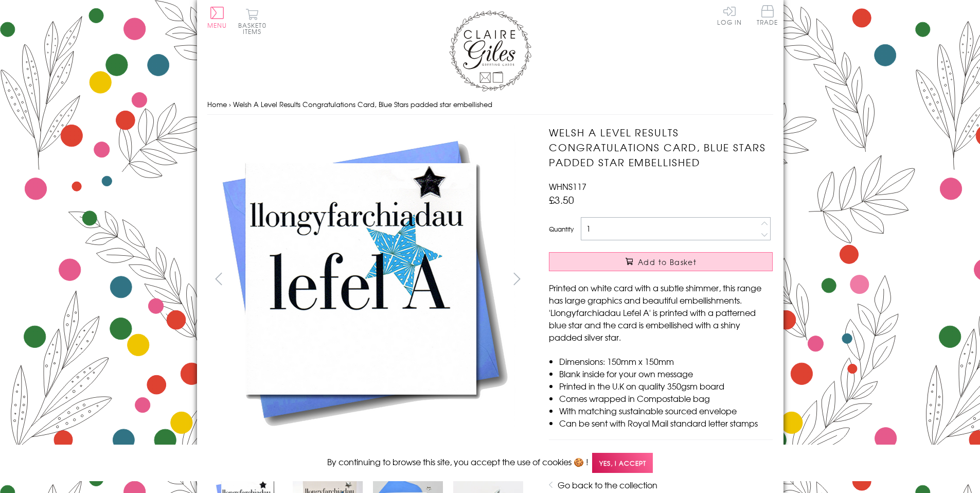 This screenshot has width=980, height=493. Describe the element at coordinates (219, 278) in the screenshot. I see `button: prev` at that location.